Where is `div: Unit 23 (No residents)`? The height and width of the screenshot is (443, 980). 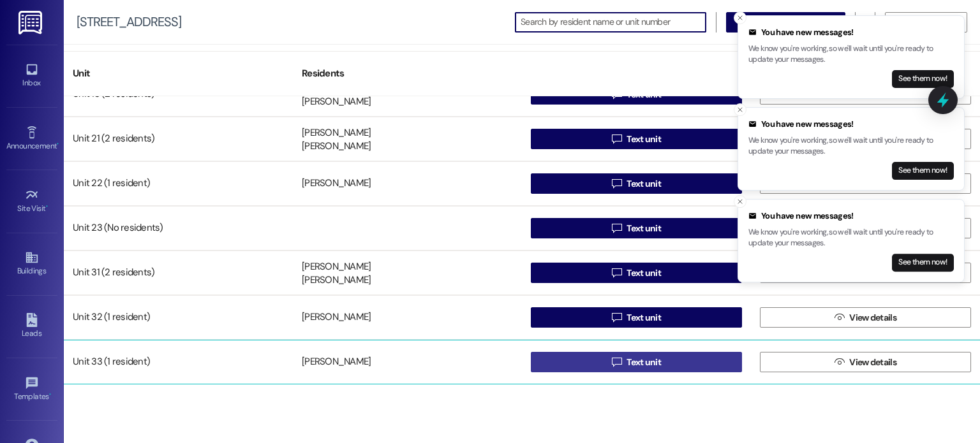 div: Unit 23 (No residents) is located at coordinates (178, 228).